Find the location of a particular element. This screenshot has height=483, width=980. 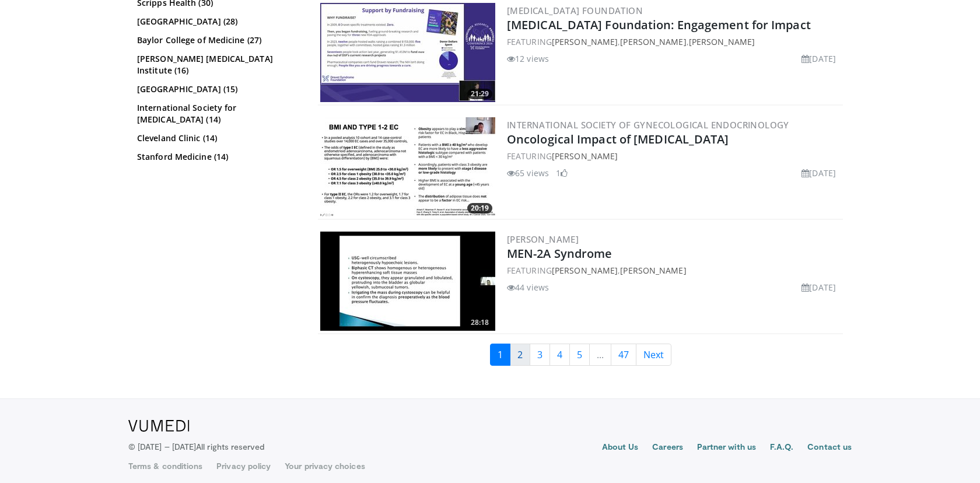

a: 1 is located at coordinates (500, 355).